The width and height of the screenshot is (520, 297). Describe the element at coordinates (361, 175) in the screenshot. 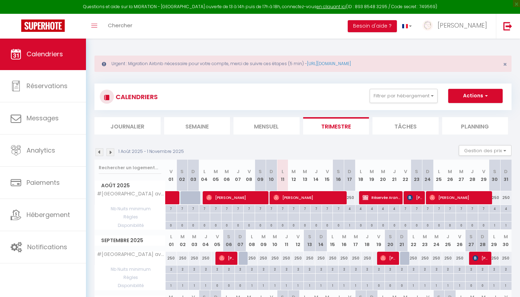

I see `th: 18` at that location.